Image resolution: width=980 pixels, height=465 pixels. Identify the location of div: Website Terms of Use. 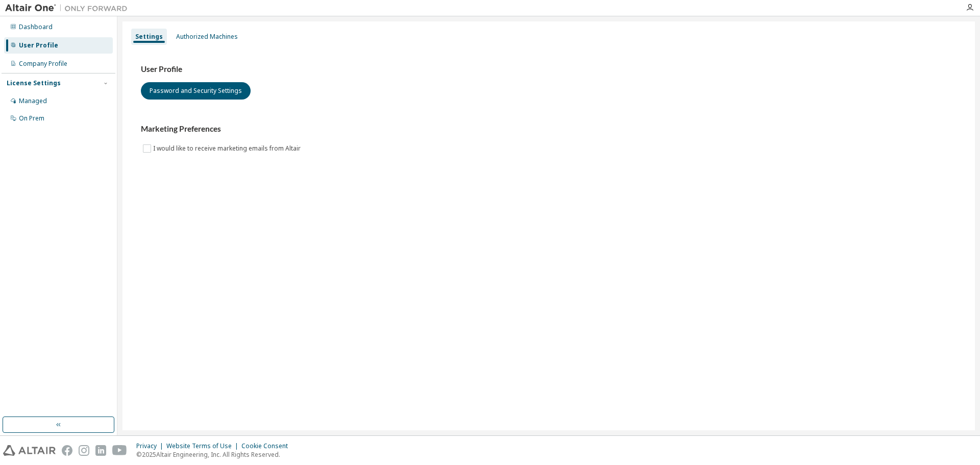
(204, 446).